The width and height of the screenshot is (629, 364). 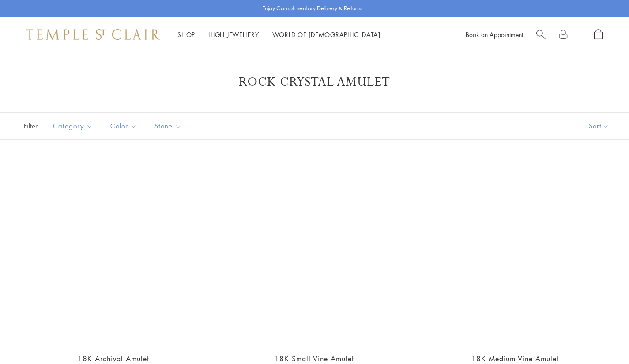 What do you see at coordinates (541, 35) in the screenshot?
I see `a: Search` at bounding box center [541, 35].